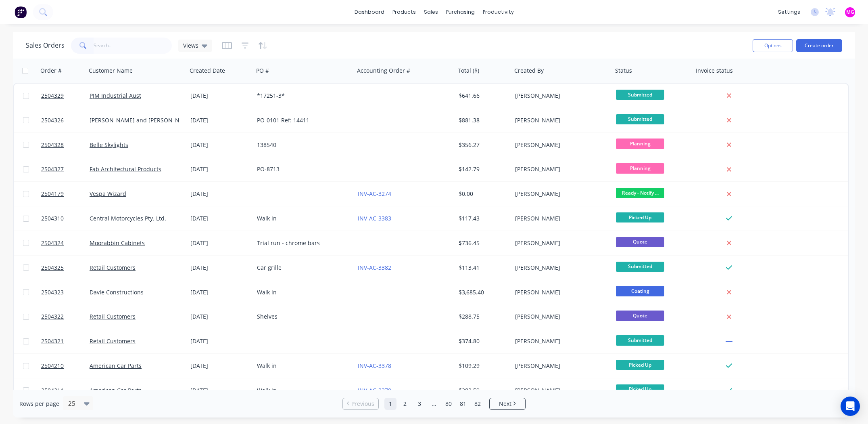 The width and height of the screenshot is (868, 424). Describe the element at coordinates (65, 268) in the screenshot. I see `a: 2504325` at that location.